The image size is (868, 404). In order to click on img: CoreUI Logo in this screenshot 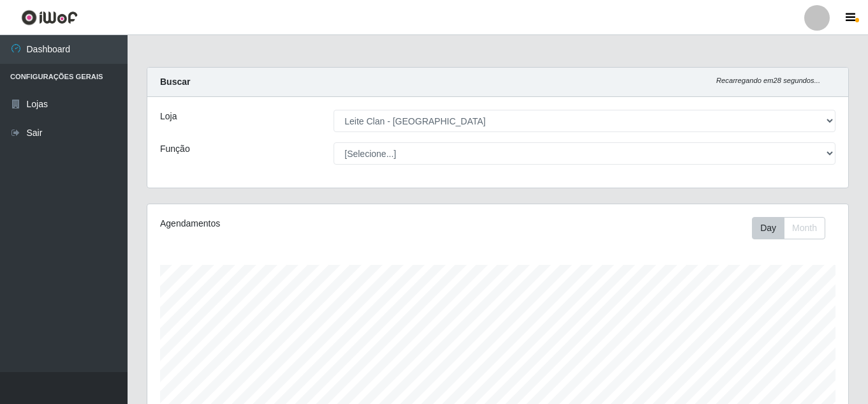, I will do `click(49, 17)`.